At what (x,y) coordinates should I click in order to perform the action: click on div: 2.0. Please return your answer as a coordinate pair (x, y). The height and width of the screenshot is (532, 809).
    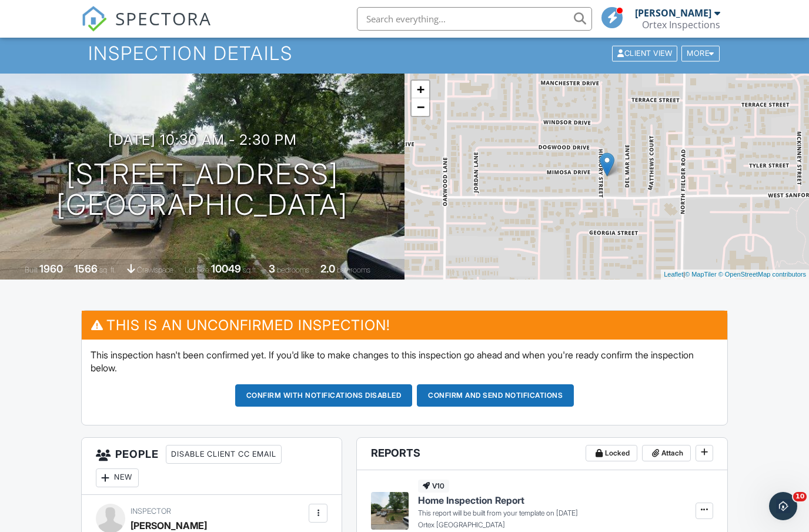
    Looking at the image, I should click on (327, 268).